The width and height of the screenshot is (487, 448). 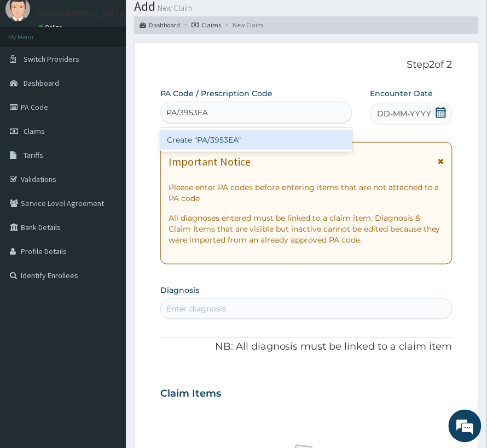 I want to click on h1: Important Notice, so click(x=210, y=162).